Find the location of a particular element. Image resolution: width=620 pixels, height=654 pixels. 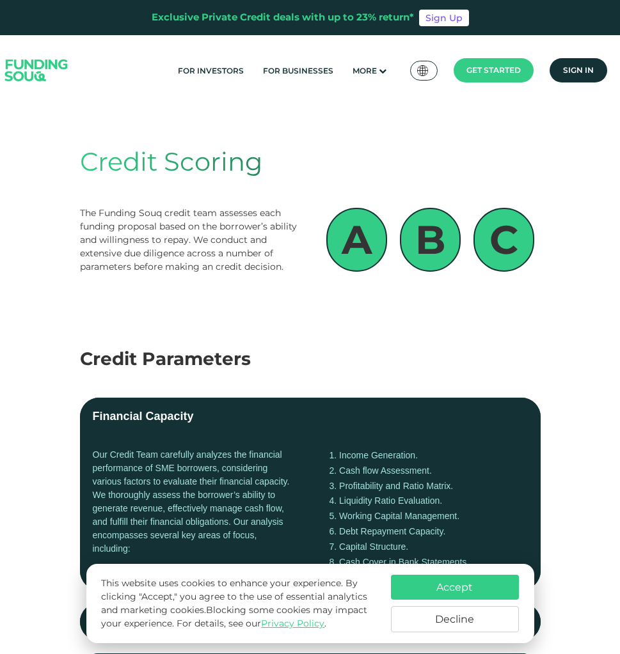

a: Privacy Policy is located at coordinates (292, 624).